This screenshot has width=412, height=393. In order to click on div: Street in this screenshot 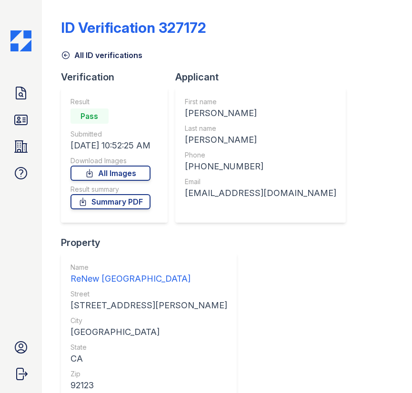, I will do `click(149, 294)`.